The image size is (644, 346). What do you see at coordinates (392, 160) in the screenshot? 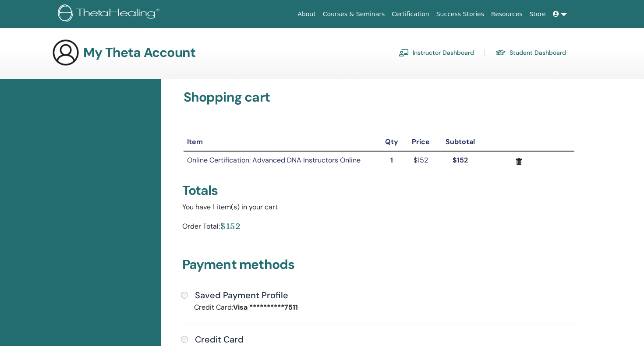
I see `strong: 1` at bounding box center [392, 160].